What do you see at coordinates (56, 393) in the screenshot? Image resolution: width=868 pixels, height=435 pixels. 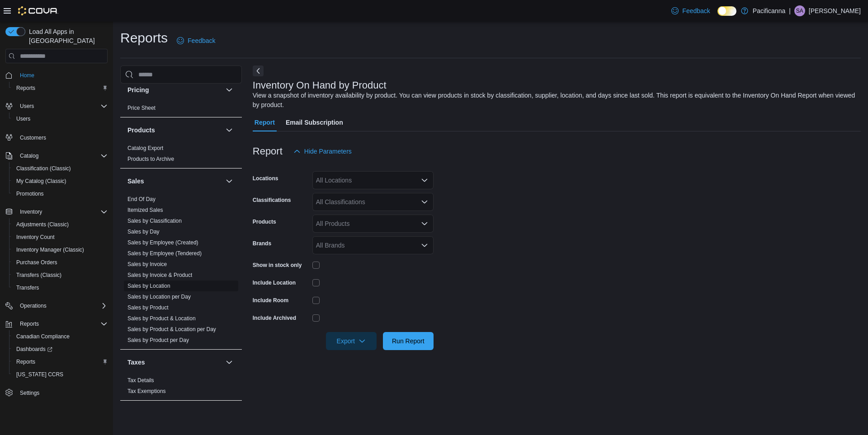 I see `button: Settings` at bounding box center [56, 393].